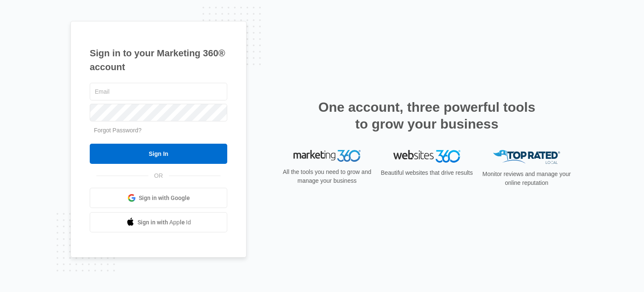 This screenshot has height=292, width=644. What do you see at coordinates (327, 176) in the screenshot?
I see `p: All the tools you need to grow and manage your business` at bounding box center [327, 176].